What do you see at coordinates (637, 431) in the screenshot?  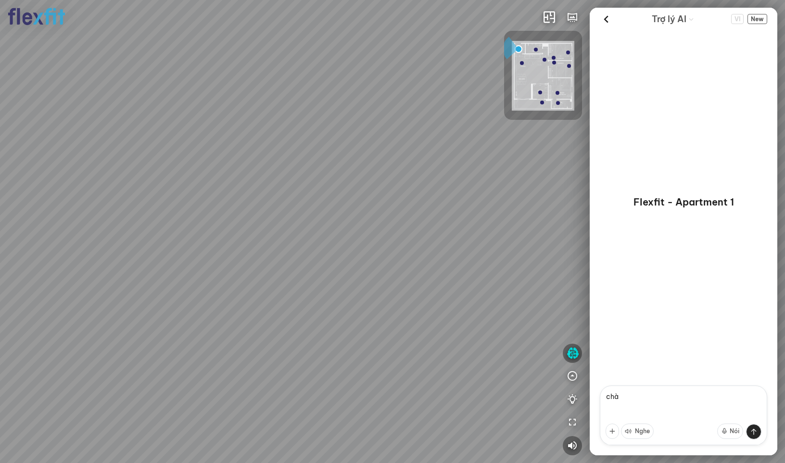 I see `button: Nghe` at bounding box center [637, 431].